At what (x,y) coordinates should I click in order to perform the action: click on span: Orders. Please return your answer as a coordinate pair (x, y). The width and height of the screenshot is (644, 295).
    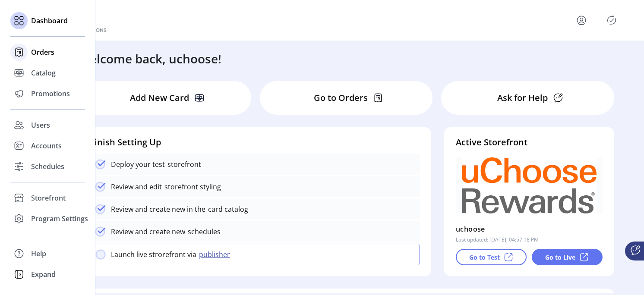
    Looking at the image, I should click on (43, 52).